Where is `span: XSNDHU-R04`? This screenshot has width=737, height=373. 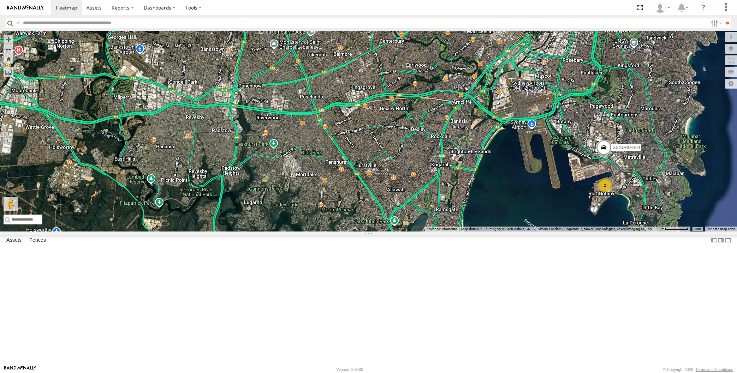
span: XSNDHU-R04 is located at coordinates (626, 148).